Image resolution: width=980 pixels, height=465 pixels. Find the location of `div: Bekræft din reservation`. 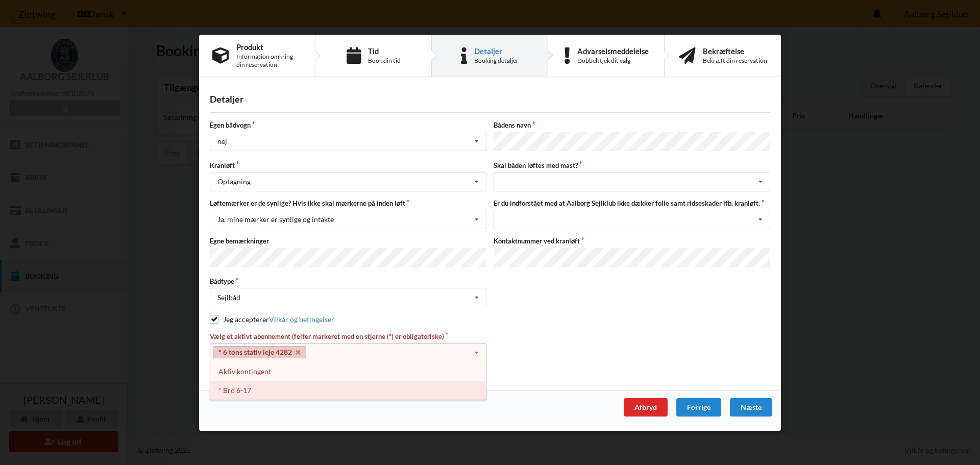

div: Bekræft din reservation is located at coordinates (735, 60).